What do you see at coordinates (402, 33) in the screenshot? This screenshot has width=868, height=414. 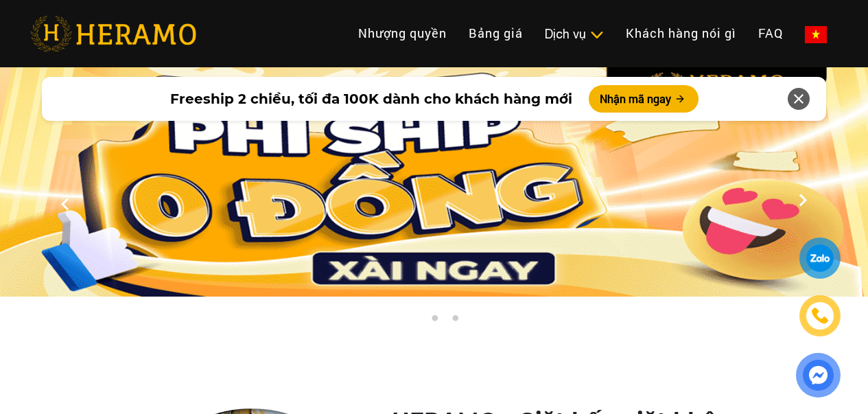 I see `a: Nhượng quyền` at bounding box center [402, 33].